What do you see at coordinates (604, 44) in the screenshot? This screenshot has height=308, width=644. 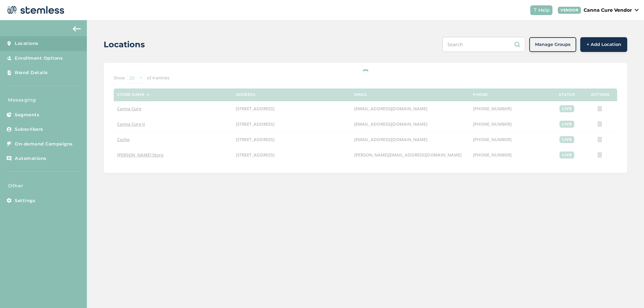 I see `button: + Add Location` at bounding box center [604, 44].